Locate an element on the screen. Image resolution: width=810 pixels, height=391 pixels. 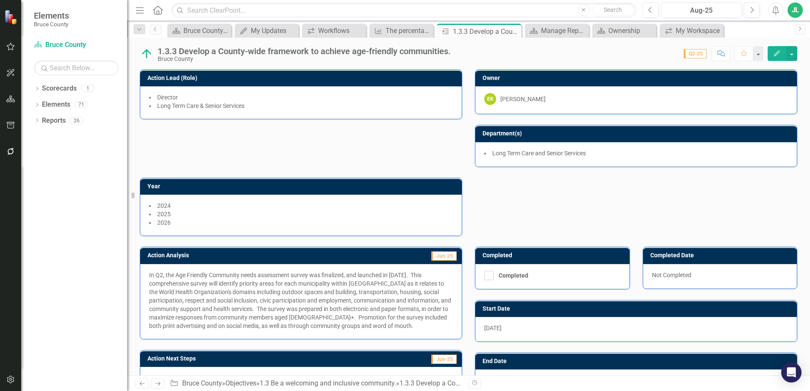
span: Elements is located at coordinates (51, 16).